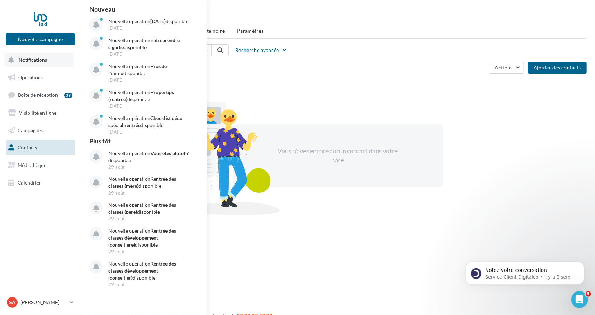 The width and height of the screenshot is (595, 315). Describe the element at coordinates (76, 30) in the screenshot. I see `p: Message from Service Client Digitaleo, sent Il y a 8 sem` at that location.